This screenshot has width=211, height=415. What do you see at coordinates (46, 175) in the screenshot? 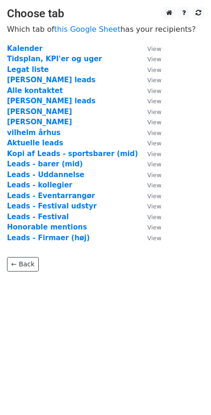
I see `a: Leads - Uddannelse` at bounding box center [46, 175].